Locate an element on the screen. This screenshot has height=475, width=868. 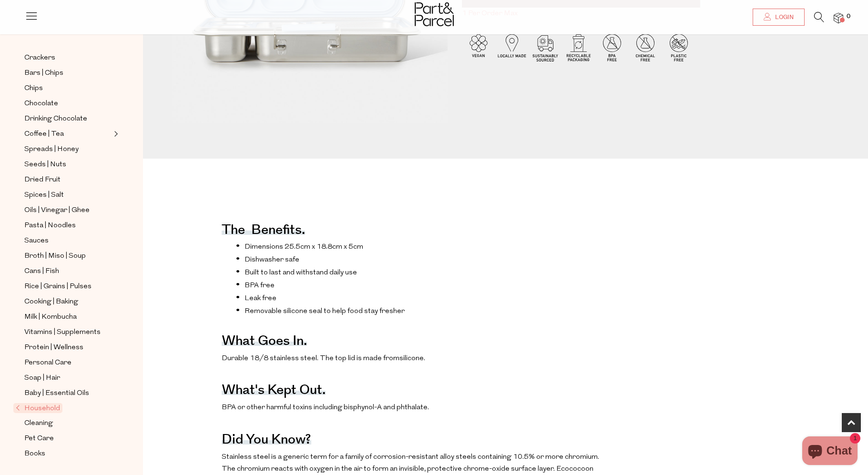
a: 0 is located at coordinates (838, 17).